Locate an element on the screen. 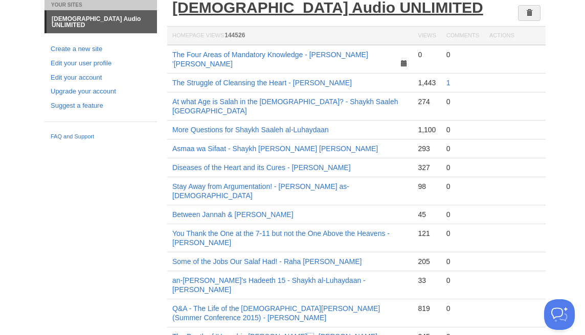 The image size is (585, 335). div: 205 is located at coordinates (426, 262).